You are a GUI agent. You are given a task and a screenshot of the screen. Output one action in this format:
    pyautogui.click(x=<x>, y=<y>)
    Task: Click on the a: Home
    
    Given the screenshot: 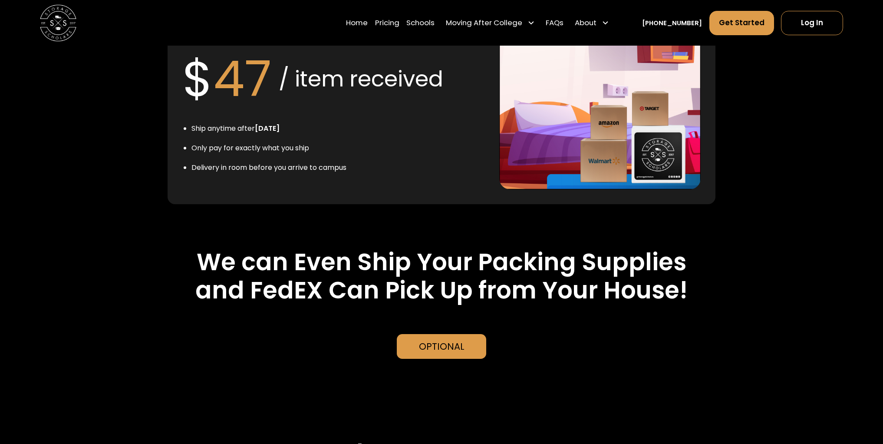 What is the action you would take?
    pyautogui.click(x=357, y=23)
    